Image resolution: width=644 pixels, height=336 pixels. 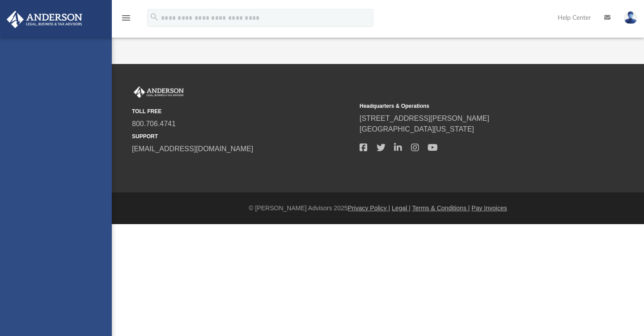 What do you see at coordinates (441, 208) in the screenshot?
I see `a: Terms & Conditions |` at bounding box center [441, 208].